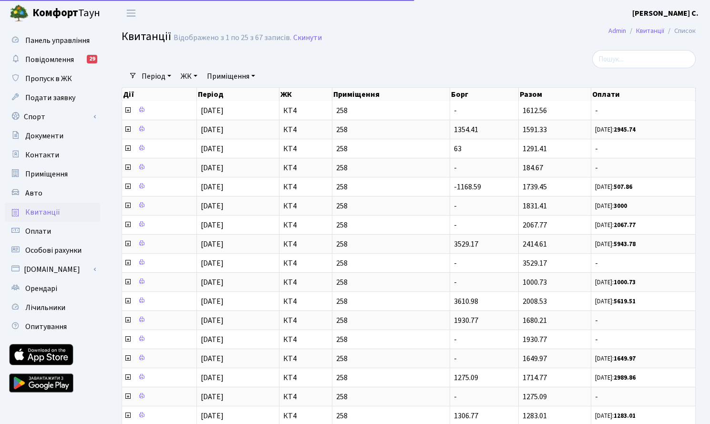  Describe the element at coordinates (534, 225) in the screenshot. I see `span: 2067.77` at that location.